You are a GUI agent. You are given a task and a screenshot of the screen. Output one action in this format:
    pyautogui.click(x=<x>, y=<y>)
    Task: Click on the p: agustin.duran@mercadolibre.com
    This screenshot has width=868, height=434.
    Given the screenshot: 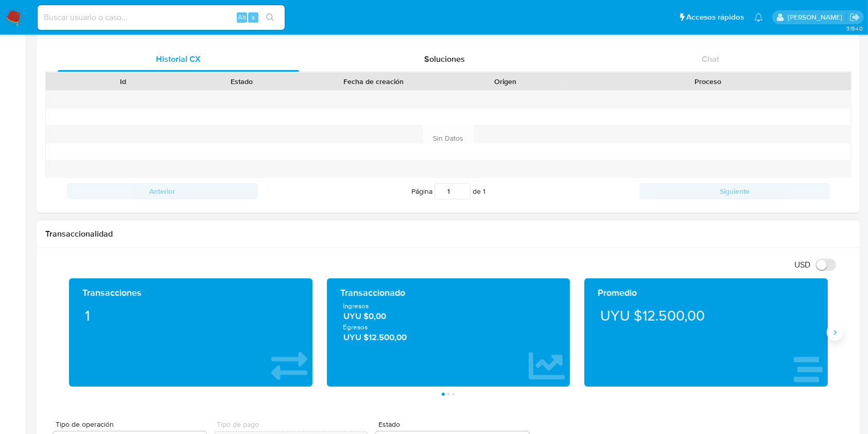 What is the action you would take?
    pyautogui.click(x=817, y=17)
    